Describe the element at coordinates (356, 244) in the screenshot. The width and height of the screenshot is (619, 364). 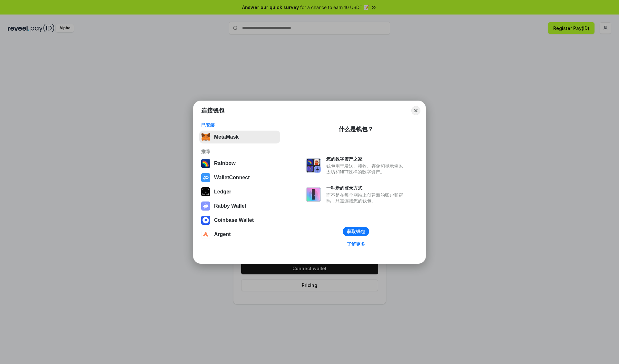
I see `a: 了解更多` at that location.